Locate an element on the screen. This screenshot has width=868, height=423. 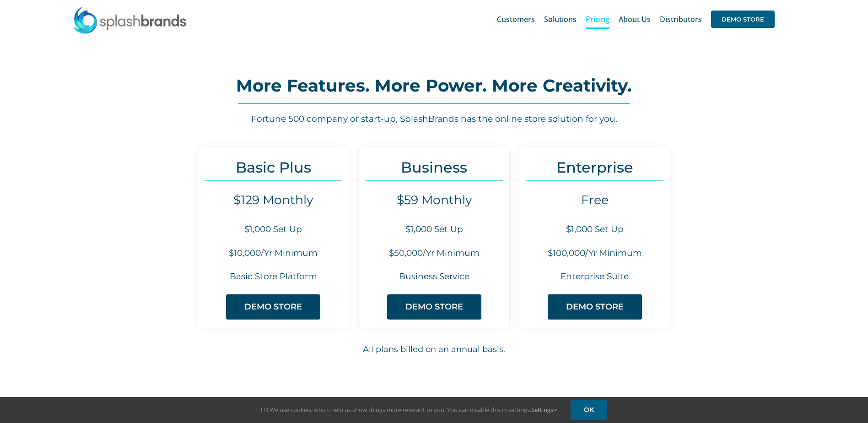
a: Pricing is located at coordinates (598, 19).